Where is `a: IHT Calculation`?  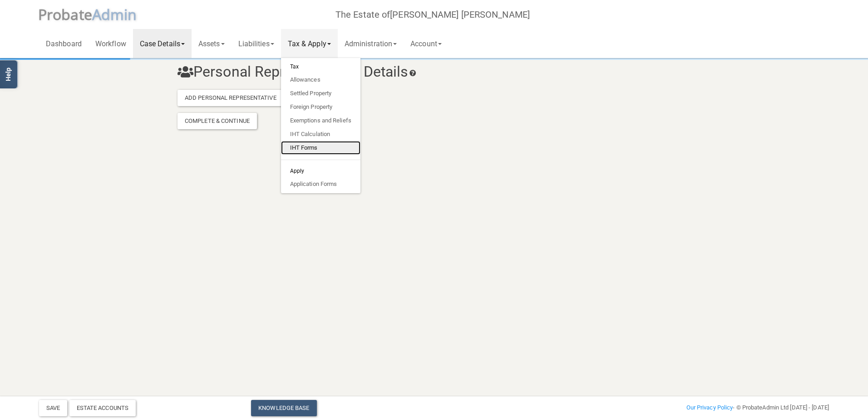 a: IHT Calculation is located at coordinates (320, 134).